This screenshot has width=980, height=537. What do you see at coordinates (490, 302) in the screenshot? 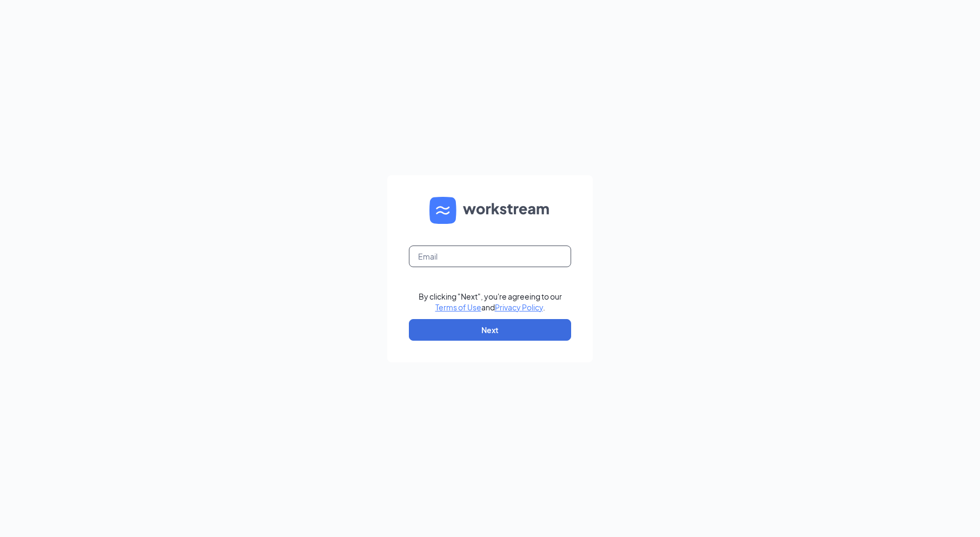
I see `div: By clicking "Next", you're agreeing to our and .` at bounding box center [490, 302].